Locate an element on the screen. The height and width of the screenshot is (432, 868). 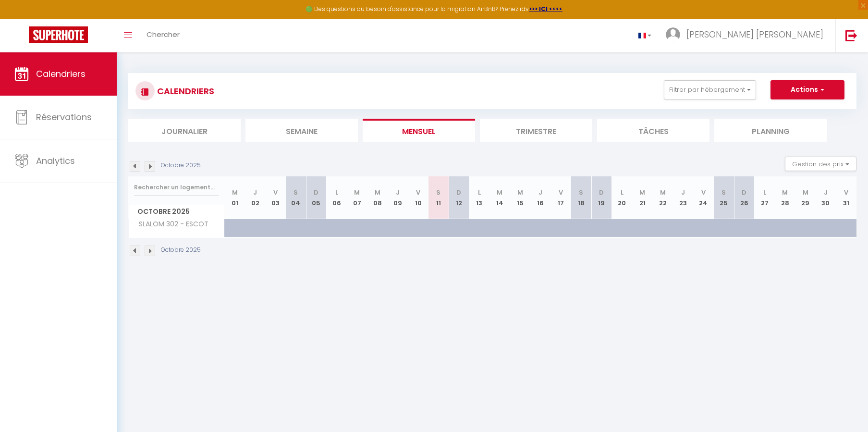
th: 14 is located at coordinates (500, 197).